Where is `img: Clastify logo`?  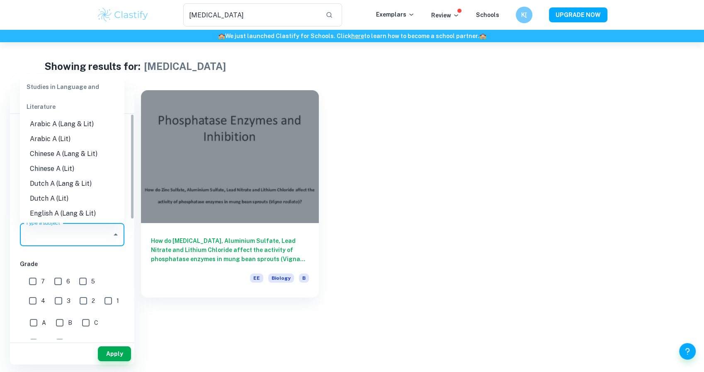 img: Clastify logo is located at coordinates (123, 15).